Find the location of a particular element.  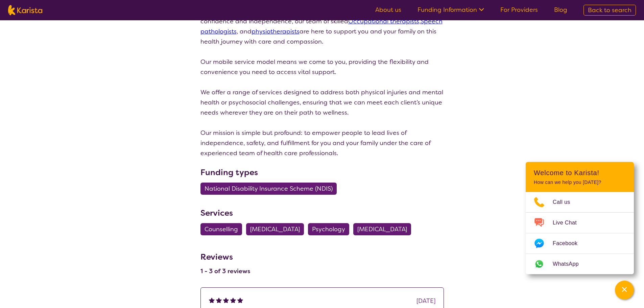

div: Channel Menu is located at coordinates (580, 218).